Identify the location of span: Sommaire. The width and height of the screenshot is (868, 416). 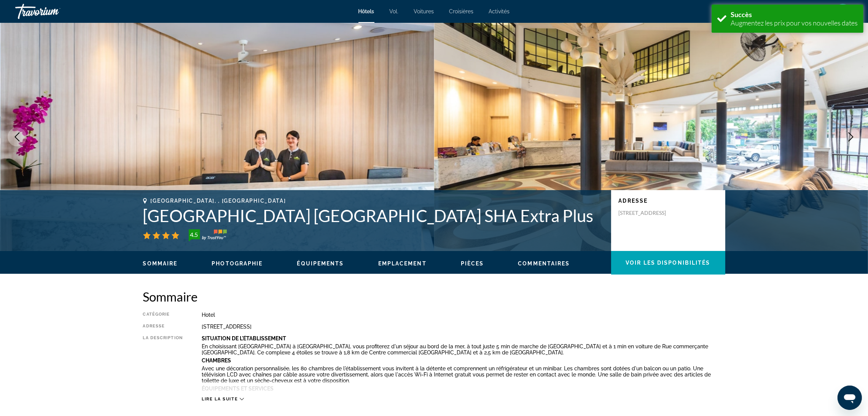
(160, 263).